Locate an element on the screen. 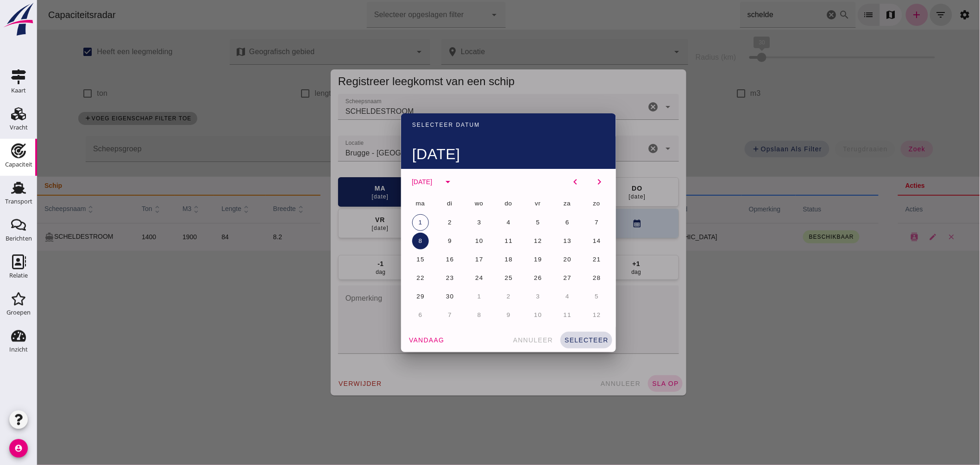  span: 26 is located at coordinates (500, 278).